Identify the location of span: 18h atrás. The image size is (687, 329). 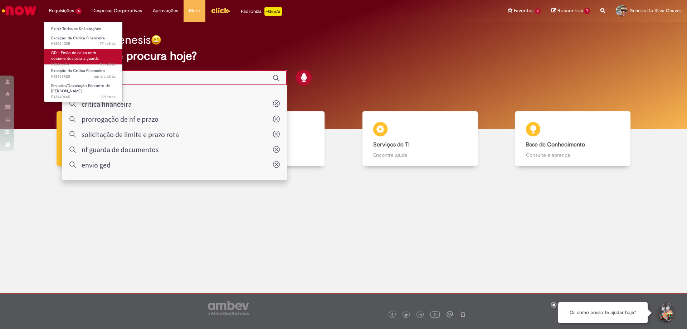
(108, 64).